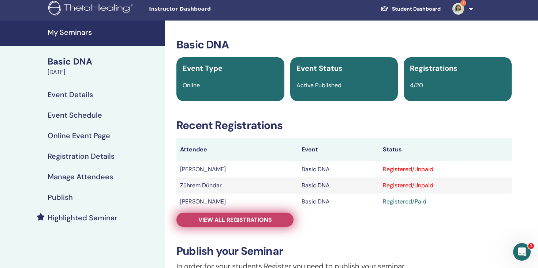 The width and height of the screenshot is (538, 268). Describe the element at coordinates (237, 185) in the screenshot. I see `td: Zührem Dündar` at that location.